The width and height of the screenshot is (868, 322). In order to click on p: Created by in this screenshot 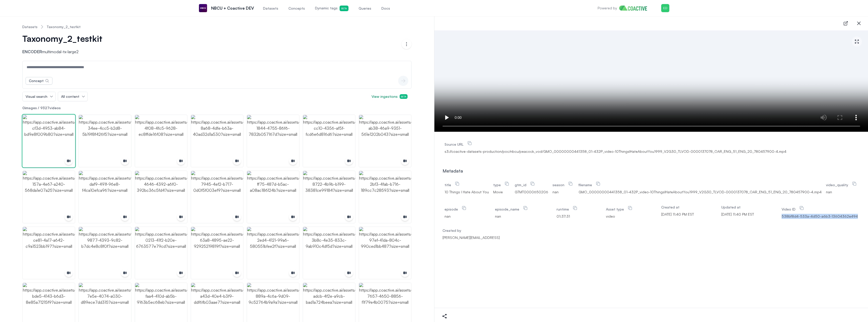, I will do `click(651, 231)`.